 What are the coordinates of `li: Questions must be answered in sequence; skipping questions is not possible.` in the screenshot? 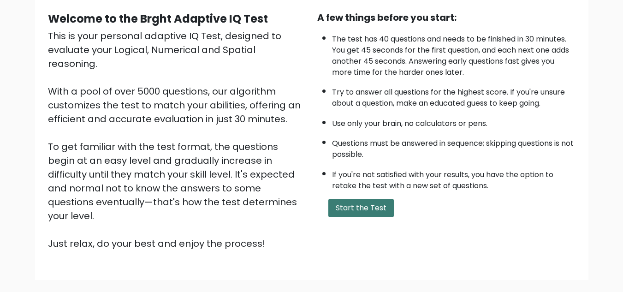 It's located at (453, 147).